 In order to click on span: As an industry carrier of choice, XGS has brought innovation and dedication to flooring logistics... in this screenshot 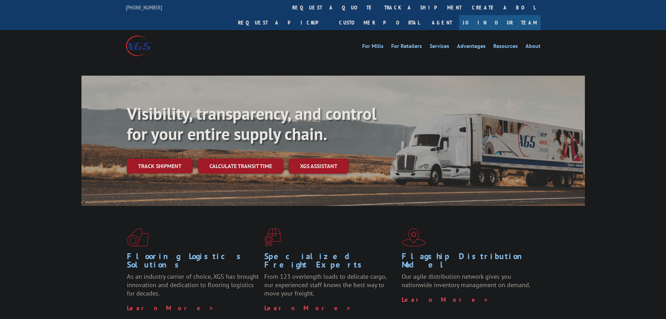, I will do `click(193, 284)`.